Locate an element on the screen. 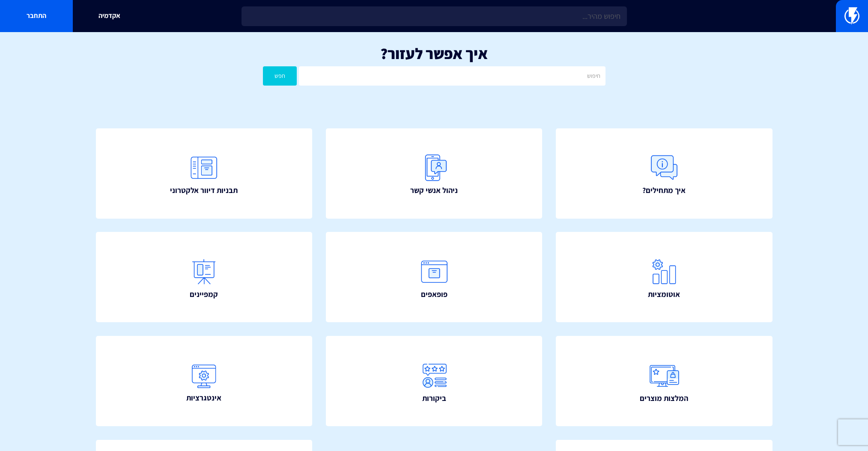 The width and height of the screenshot is (868, 451). span: קמפיינים is located at coordinates (204, 294).